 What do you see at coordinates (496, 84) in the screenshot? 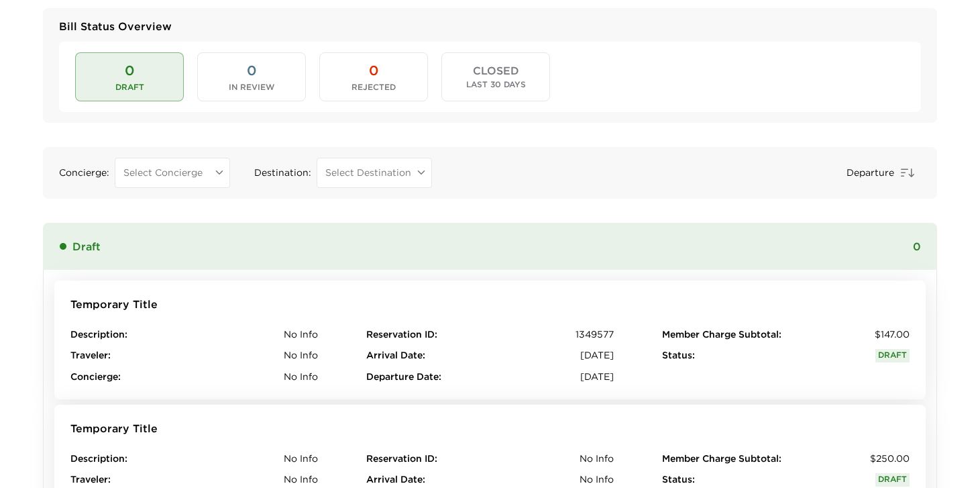
I see `span: Last 30 Days` at bounding box center [496, 84].